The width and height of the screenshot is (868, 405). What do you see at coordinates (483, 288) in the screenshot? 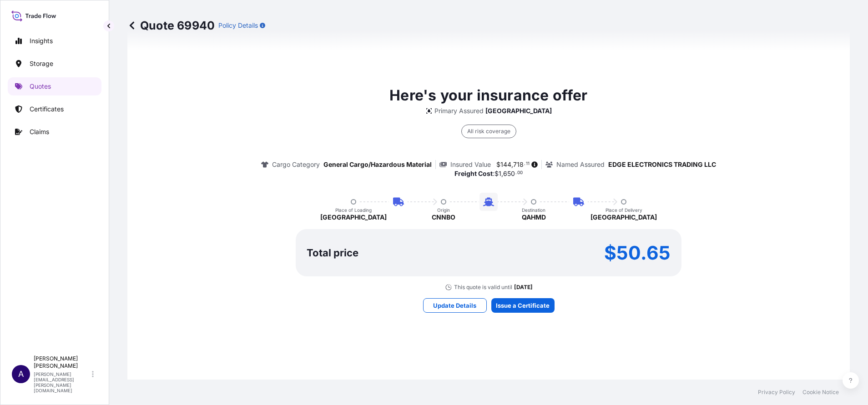
I see `p: This quote is valid until` at bounding box center [483, 288].